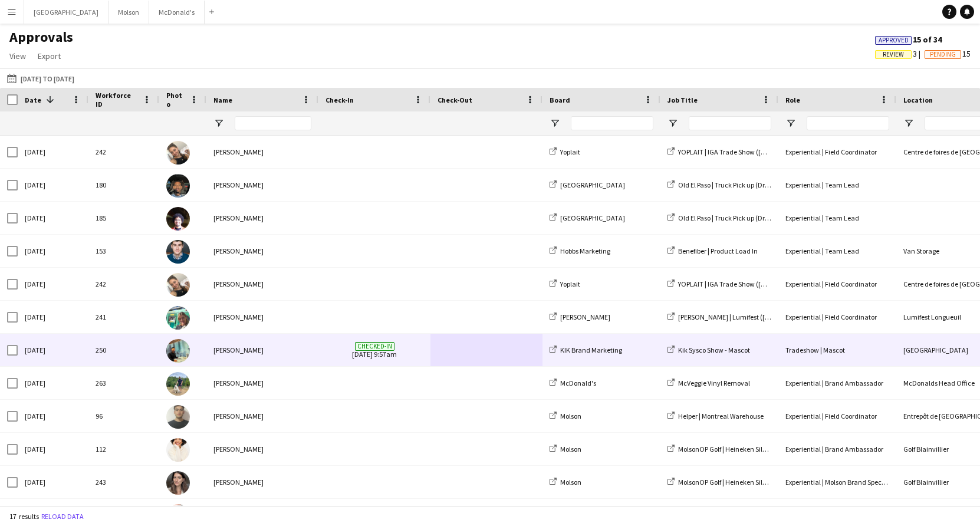 This screenshot has width=980, height=526. Describe the element at coordinates (714, 383) in the screenshot. I see `span: McVeggie Vinyl Removal` at that location.